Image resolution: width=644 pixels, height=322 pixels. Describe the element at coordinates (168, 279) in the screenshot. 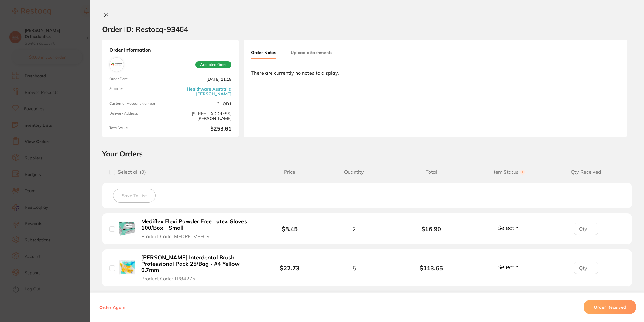

I see `span: Product Code: TP84275` at that location.